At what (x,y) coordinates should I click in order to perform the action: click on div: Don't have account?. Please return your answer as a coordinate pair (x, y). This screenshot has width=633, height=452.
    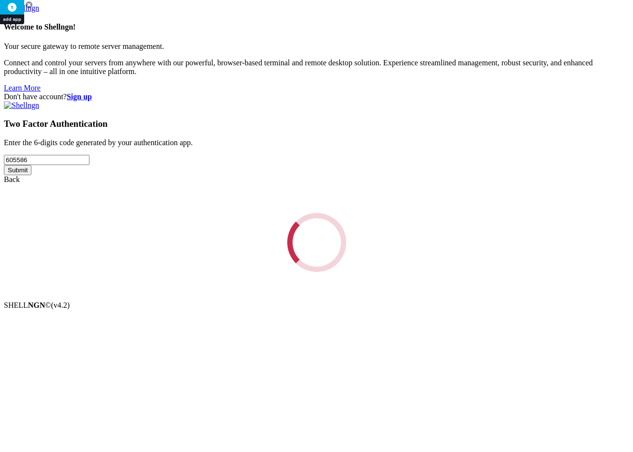
    Looking at the image, I should click on (316, 97).